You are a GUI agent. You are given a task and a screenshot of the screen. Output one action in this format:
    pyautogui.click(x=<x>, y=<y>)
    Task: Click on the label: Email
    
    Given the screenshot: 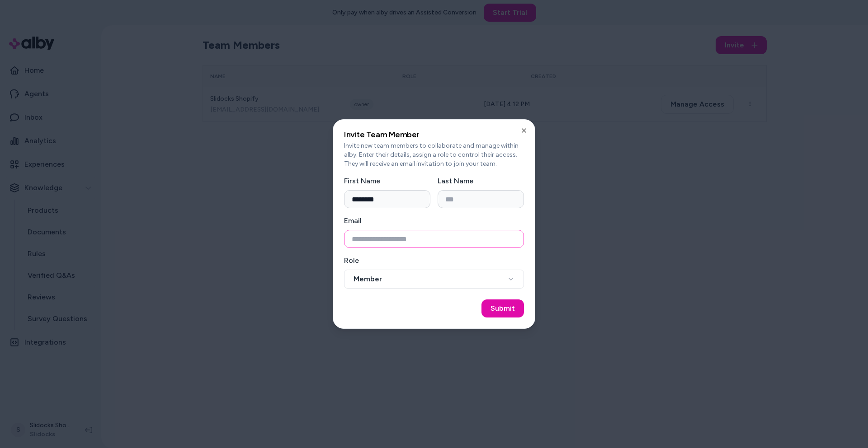 What is the action you would take?
    pyautogui.click(x=353, y=220)
    